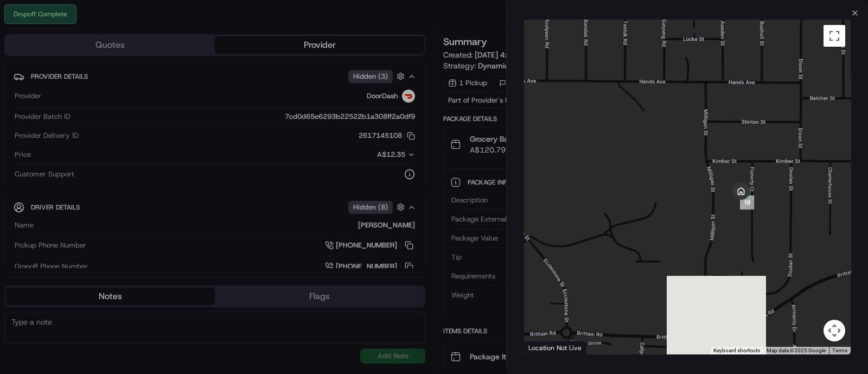 Image resolution: width=868 pixels, height=374 pixels. Describe the element at coordinates (545, 347) in the screenshot. I see `img: Google` at that location.